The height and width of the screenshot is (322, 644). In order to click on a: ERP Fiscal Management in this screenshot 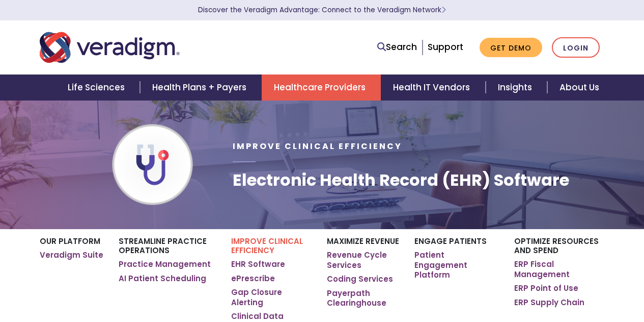, I will do `click(559, 268)`.